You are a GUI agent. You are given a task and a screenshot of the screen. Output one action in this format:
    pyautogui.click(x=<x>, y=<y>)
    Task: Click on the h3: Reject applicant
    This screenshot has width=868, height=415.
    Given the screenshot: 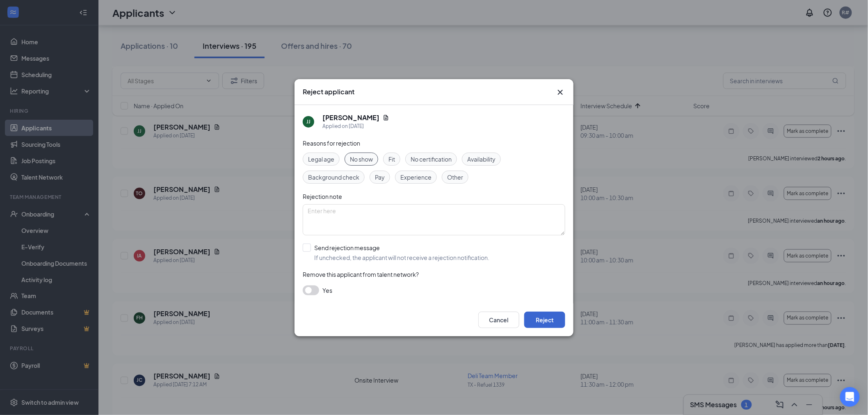 What is the action you would take?
    pyautogui.click(x=329, y=92)
    